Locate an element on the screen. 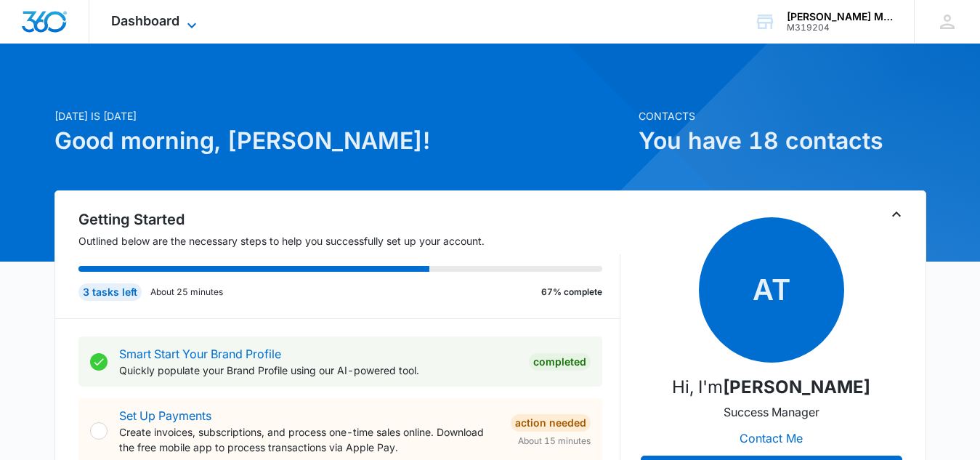 This screenshot has height=460, width=980. p: Contacts is located at coordinates (783, 116).